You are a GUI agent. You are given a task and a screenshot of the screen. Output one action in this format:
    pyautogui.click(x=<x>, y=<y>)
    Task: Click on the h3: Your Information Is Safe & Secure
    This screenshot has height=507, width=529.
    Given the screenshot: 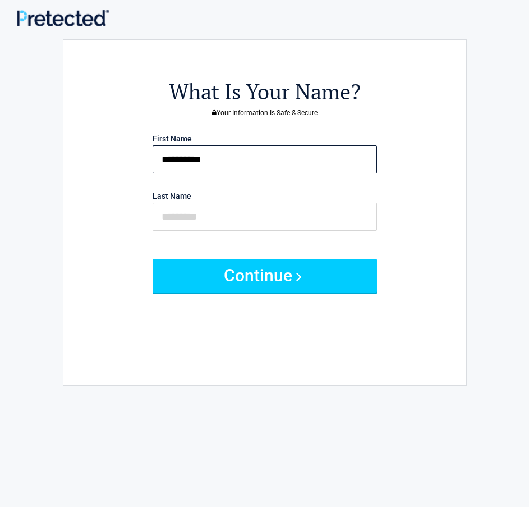 What is the action you would take?
    pyautogui.click(x=265, y=113)
    